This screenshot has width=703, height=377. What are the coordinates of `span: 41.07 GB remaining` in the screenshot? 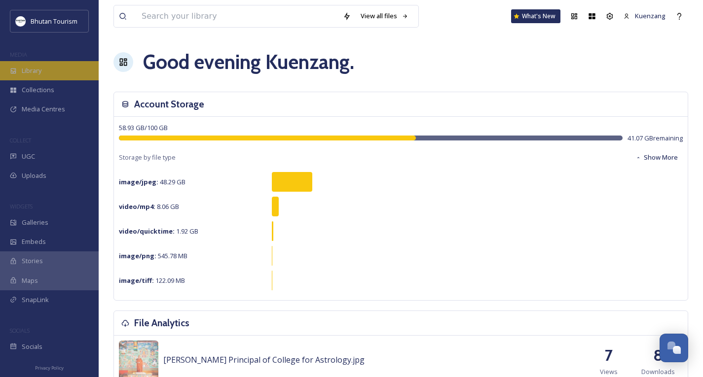 It's located at (655, 138).